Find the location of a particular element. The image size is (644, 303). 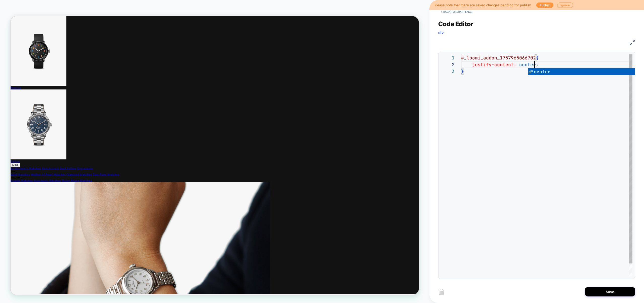

div: 2 is located at coordinates (448, 65).